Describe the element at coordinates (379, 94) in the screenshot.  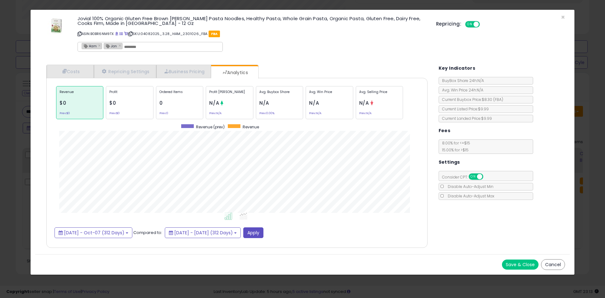
I see `p: Avg. Selling Price` at that location.